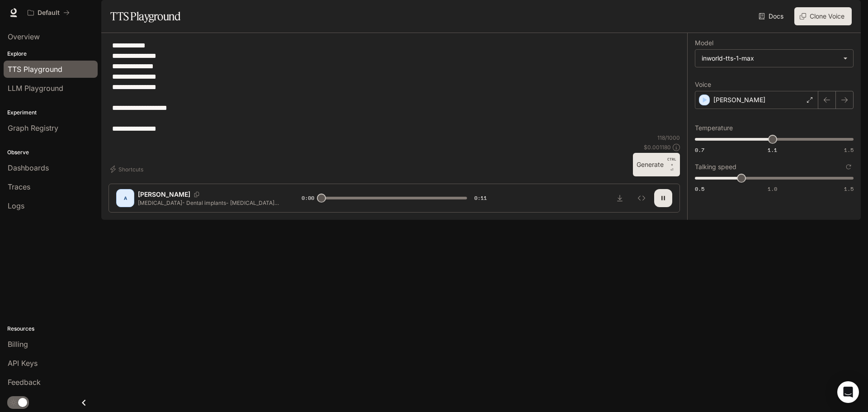 The height and width of the screenshot is (412, 868). Describe the element at coordinates (641, 198) in the screenshot. I see `button: Inspect` at that location.